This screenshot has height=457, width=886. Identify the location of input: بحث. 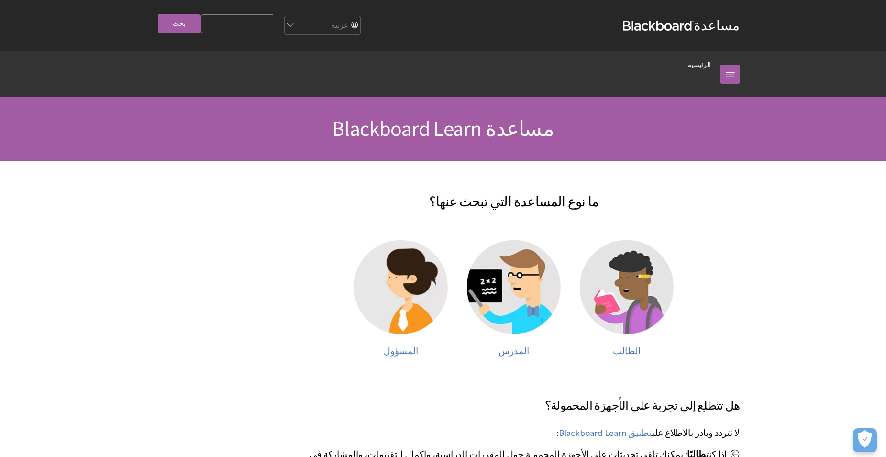
(179, 23).